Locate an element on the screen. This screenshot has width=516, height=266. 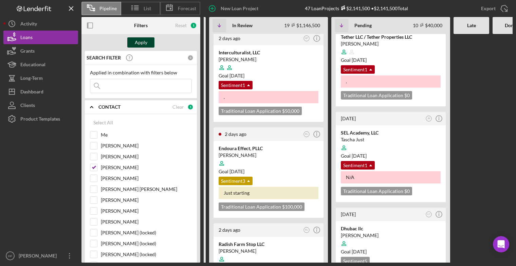
div: Clear is located at coordinates (178, 107).